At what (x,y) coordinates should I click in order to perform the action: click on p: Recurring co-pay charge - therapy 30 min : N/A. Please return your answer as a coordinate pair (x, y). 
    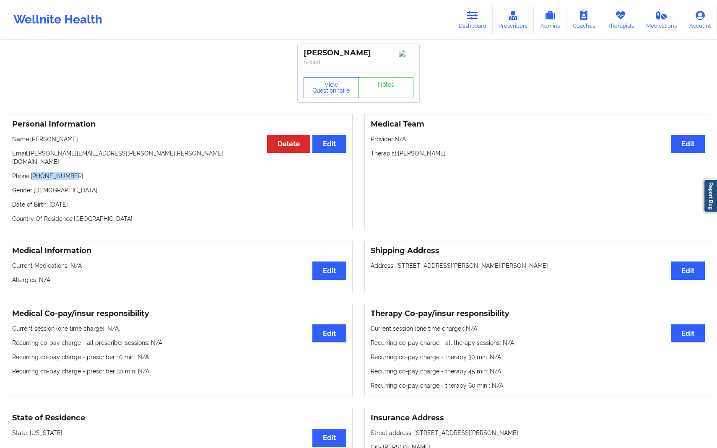
    Looking at the image, I should click on (538, 357).